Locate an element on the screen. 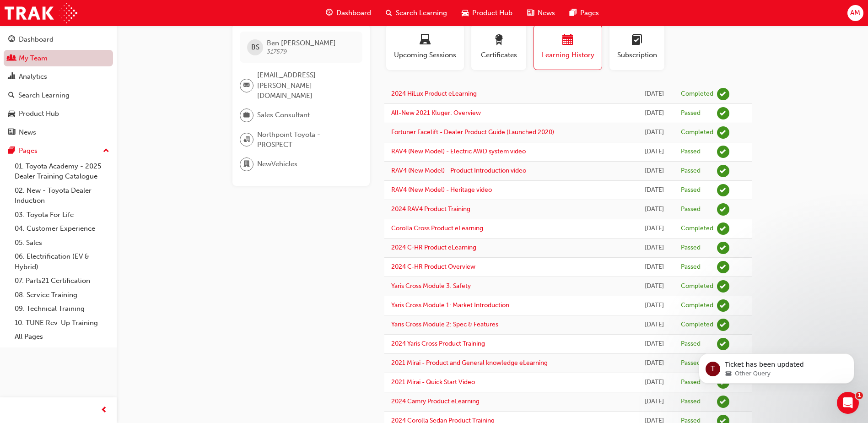  a: 06. Electrification (EV & Hybrid) is located at coordinates (62, 261).